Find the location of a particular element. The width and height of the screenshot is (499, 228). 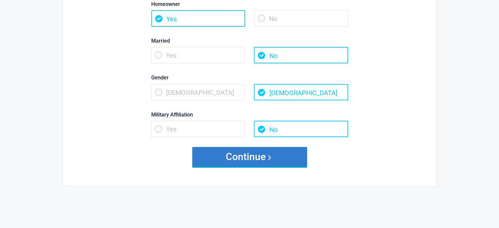

label: Military Affiliation is located at coordinates (250, 115).